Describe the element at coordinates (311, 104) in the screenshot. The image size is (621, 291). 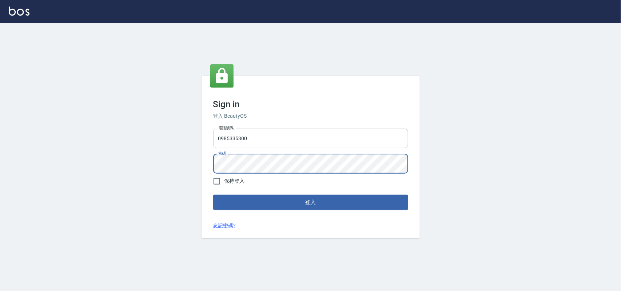
I see `h3: Sign in` at that location.